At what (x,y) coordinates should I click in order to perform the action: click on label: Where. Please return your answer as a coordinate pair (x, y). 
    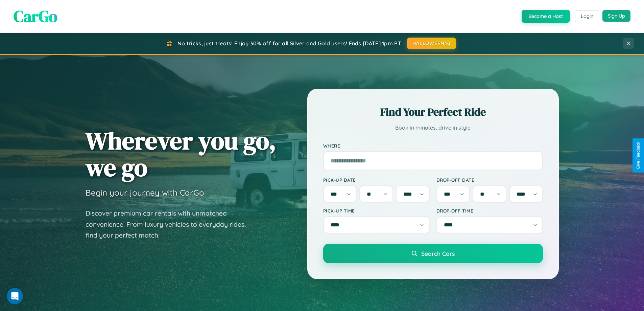
    Looking at the image, I should click on (433, 146).